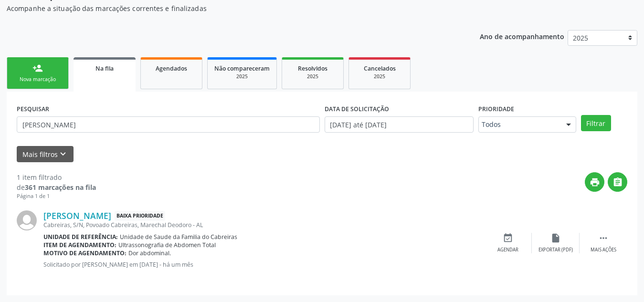 Image resolution: width=644 pixels, height=302 pixels. I want to click on label: DATA DE SOLICITAÇÃO, so click(357, 109).